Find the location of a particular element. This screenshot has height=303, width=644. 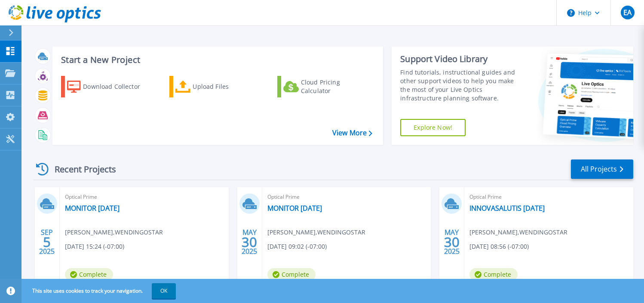

a: Download Collector is located at coordinates (109, 86).